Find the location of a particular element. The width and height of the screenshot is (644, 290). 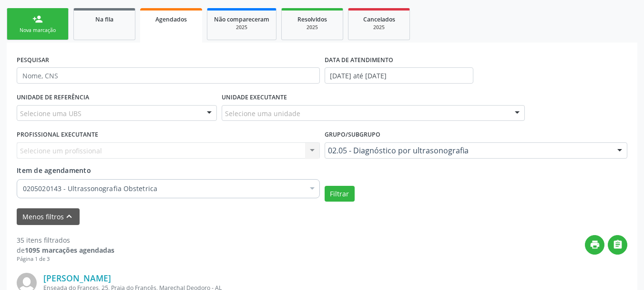

span: Agendados is located at coordinates (171, 19).